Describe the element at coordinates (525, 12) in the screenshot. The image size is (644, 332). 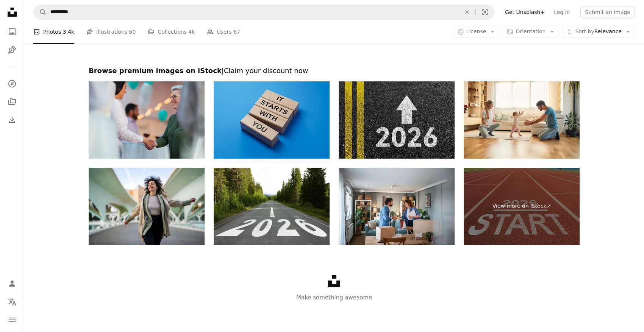
I see `a: Get Unsplash+` at that location.